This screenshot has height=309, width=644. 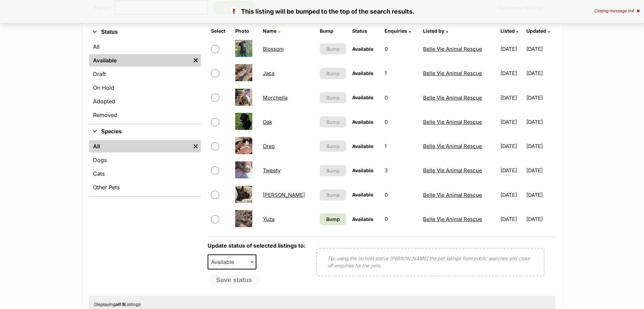 I want to click on a: Adopted, so click(x=145, y=101).